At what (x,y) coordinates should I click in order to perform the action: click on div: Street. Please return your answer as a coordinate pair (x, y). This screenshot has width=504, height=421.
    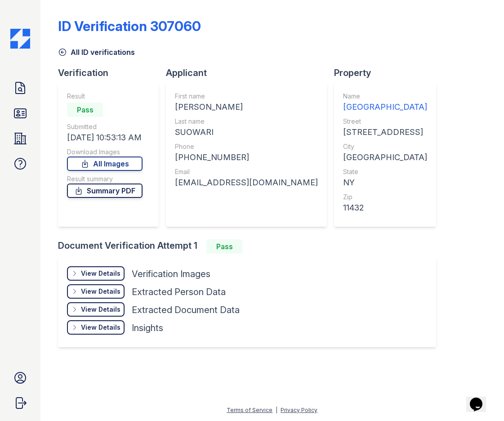
    Looking at the image, I should click on (385, 122).